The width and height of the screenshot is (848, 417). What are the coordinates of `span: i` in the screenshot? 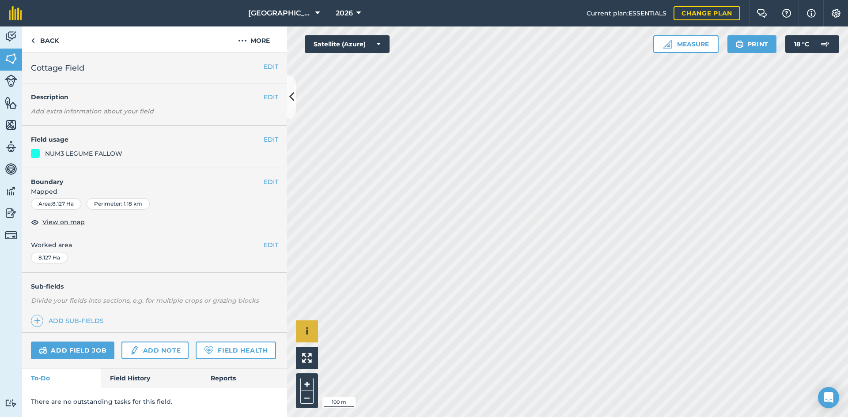 It's located at (307, 331).